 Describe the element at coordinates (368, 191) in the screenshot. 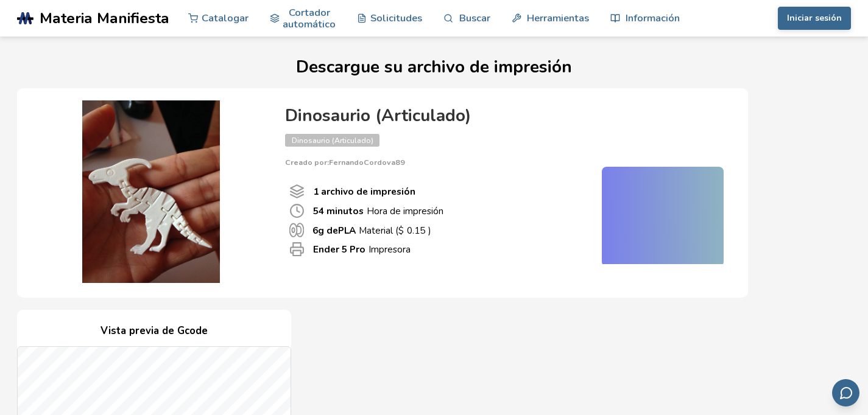

I see `font: archivo de impresión` at that location.